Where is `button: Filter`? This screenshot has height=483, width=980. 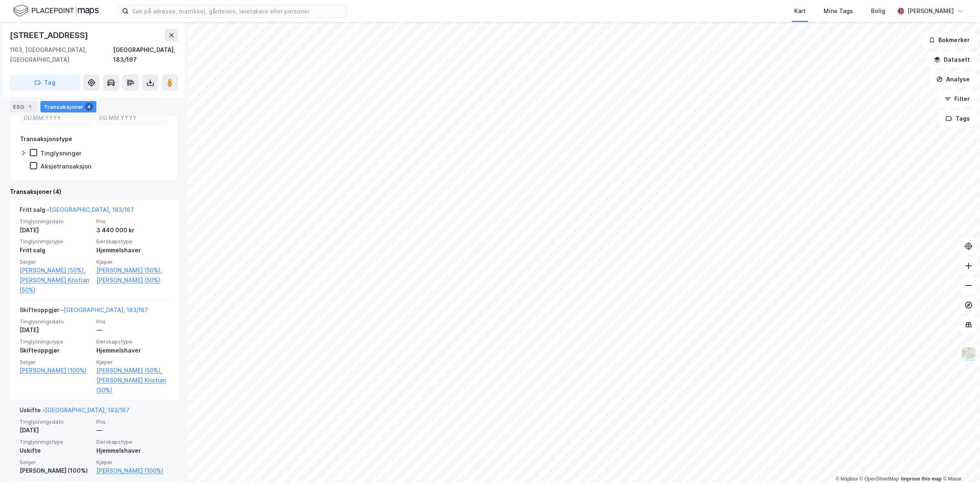 button: Filter is located at coordinates (957, 99).